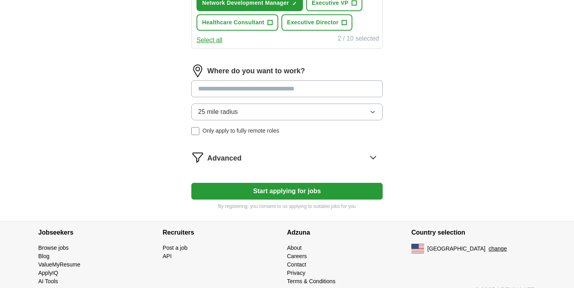 The height and width of the screenshot is (288, 574). I want to click on a: Terms & Conditions, so click(311, 281).